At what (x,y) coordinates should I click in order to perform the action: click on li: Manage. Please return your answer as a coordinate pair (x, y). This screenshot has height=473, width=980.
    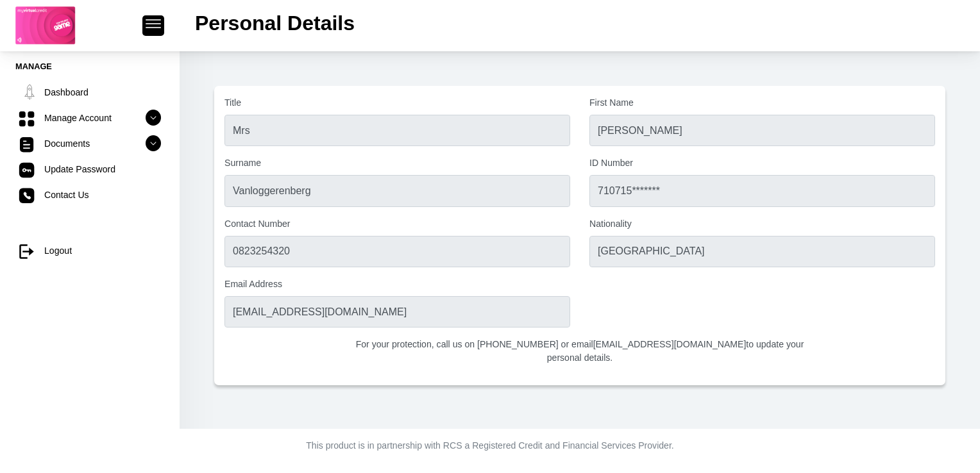
    Looking at the image, I should click on (90, 66).